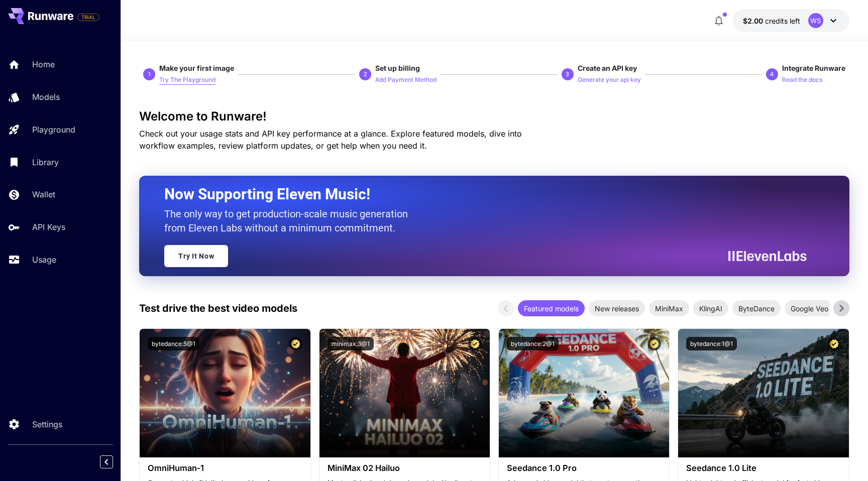 This screenshot has height=481, width=868. I want to click on span: TRIAL, so click(88, 17).